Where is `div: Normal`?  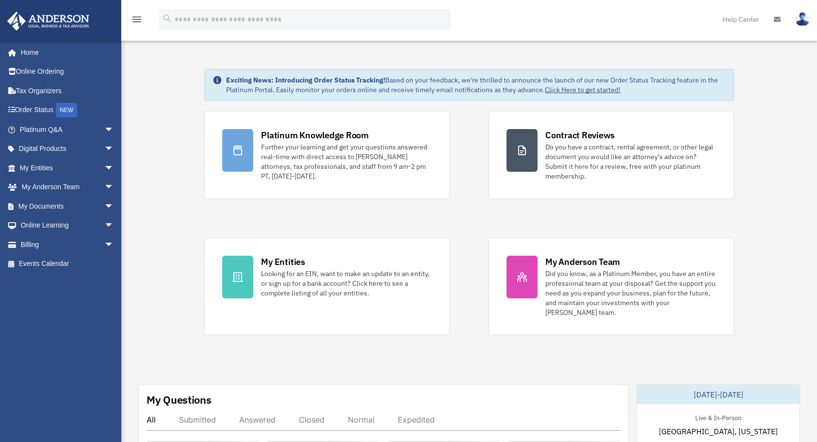 div: Normal is located at coordinates (361, 419).